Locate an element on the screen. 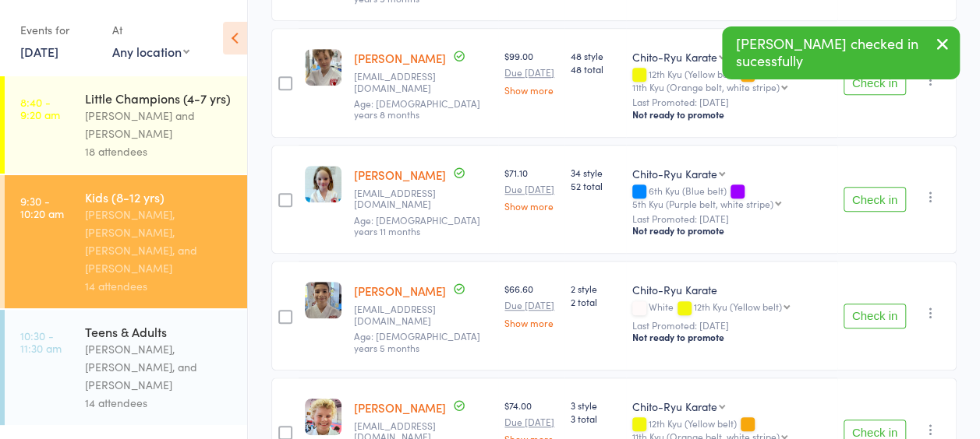  div: At is located at coordinates (150, 30).